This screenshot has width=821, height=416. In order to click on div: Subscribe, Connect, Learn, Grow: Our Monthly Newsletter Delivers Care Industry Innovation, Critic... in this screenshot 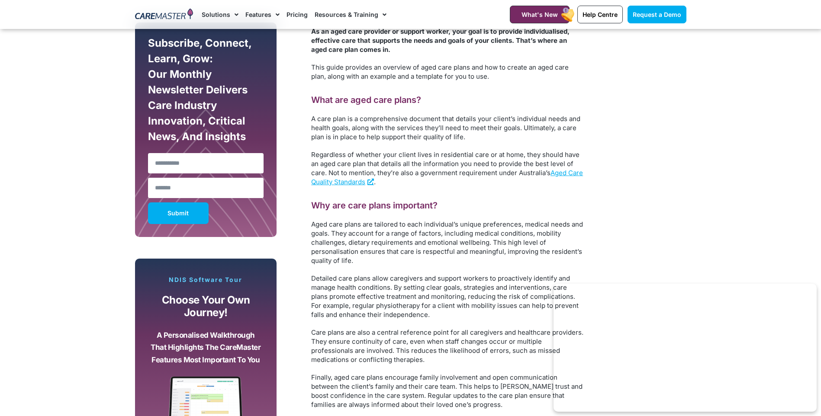, I will do `click(206, 92)`.